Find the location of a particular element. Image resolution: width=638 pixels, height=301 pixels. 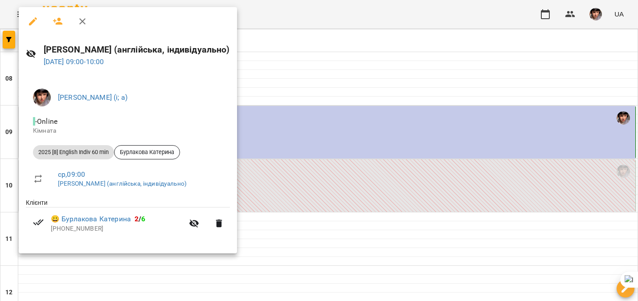

ul: Клієнти is located at coordinates (128, 221).